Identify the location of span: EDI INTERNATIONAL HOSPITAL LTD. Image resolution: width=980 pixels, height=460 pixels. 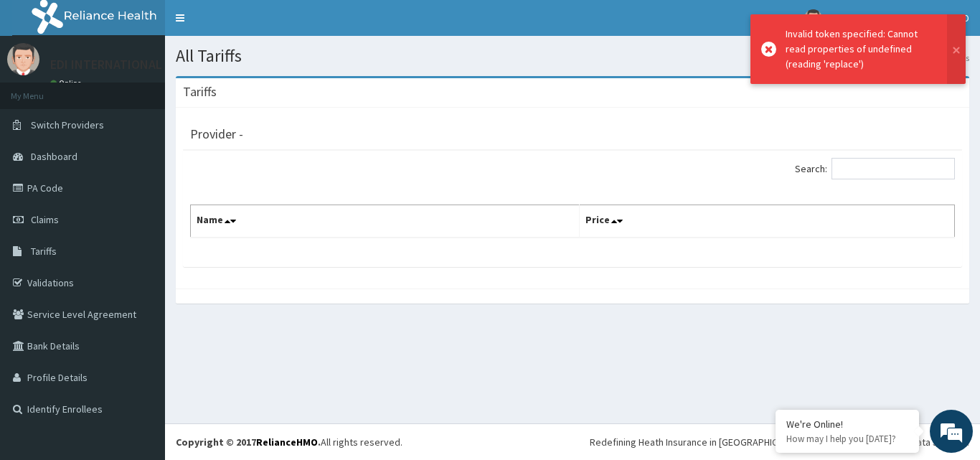
(900, 18).